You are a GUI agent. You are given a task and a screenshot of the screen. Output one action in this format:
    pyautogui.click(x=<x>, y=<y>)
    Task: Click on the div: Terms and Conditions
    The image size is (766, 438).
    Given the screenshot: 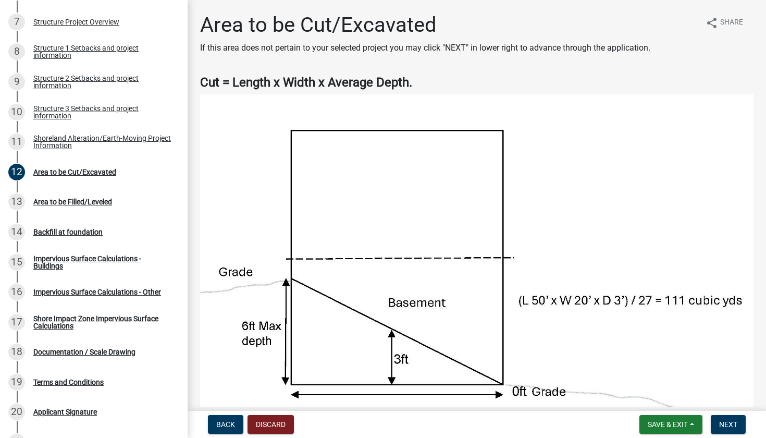 What is the action you would take?
    pyautogui.click(x=68, y=382)
    